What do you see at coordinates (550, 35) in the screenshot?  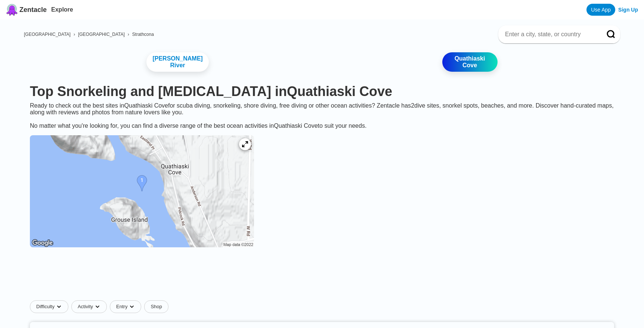 I see `input: Enter a city, state, or country` at bounding box center [550, 35].